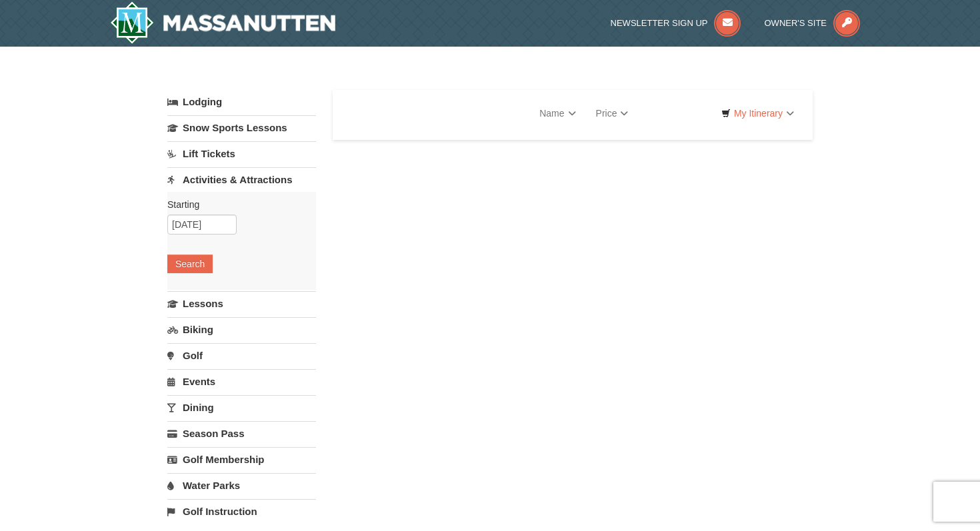 The image size is (980, 531). I want to click on a: Golf Membership, so click(241, 459).